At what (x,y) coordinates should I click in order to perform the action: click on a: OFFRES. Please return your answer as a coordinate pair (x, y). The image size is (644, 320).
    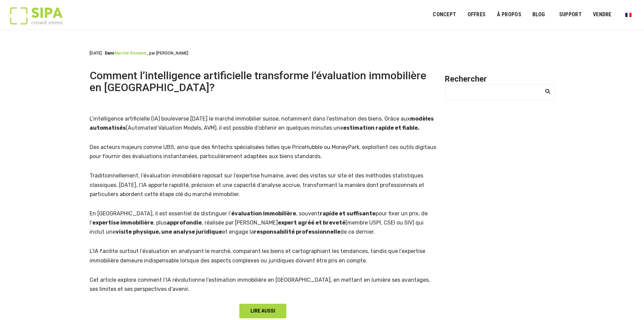
    Looking at the image, I should click on (477, 15).